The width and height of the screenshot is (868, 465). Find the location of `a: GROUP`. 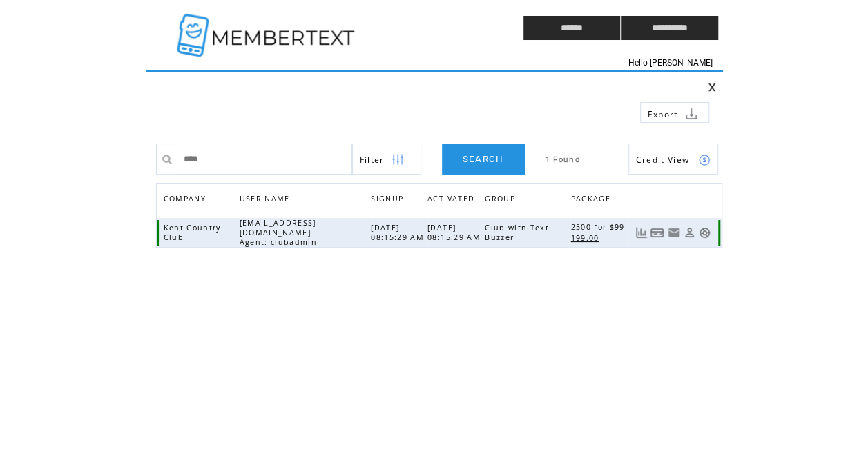

a: GROUP is located at coordinates (504, 200).